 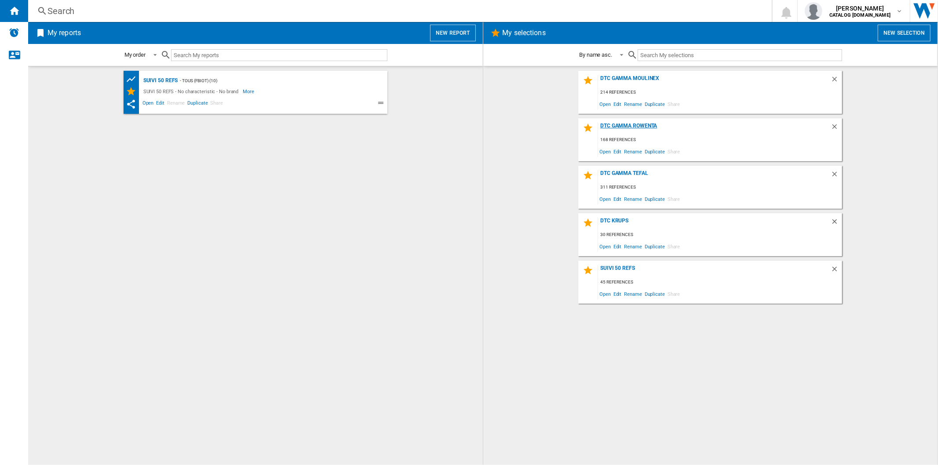 I want to click on h2: My reports, so click(x=64, y=33).